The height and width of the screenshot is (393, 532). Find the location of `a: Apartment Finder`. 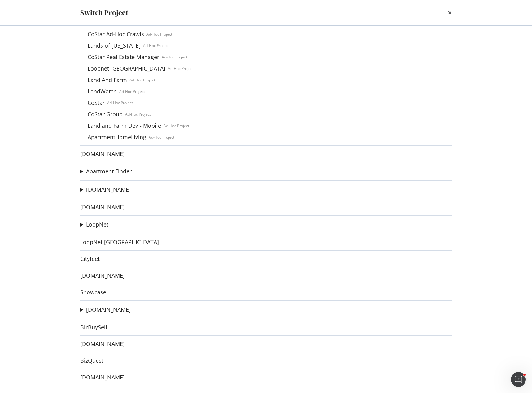

a: Apartment Finder is located at coordinates (109, 171).